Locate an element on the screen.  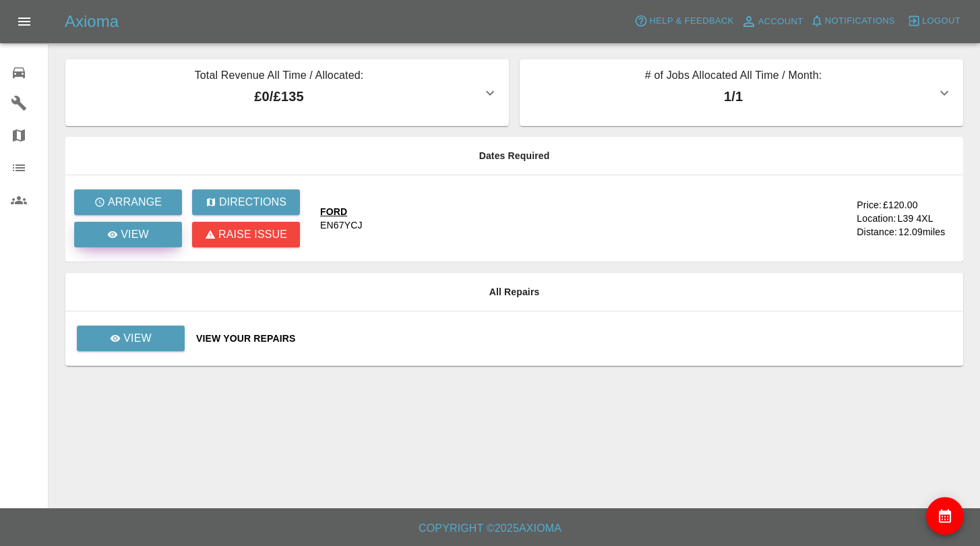
th: Dates Required is located at coordinates (515, 156).